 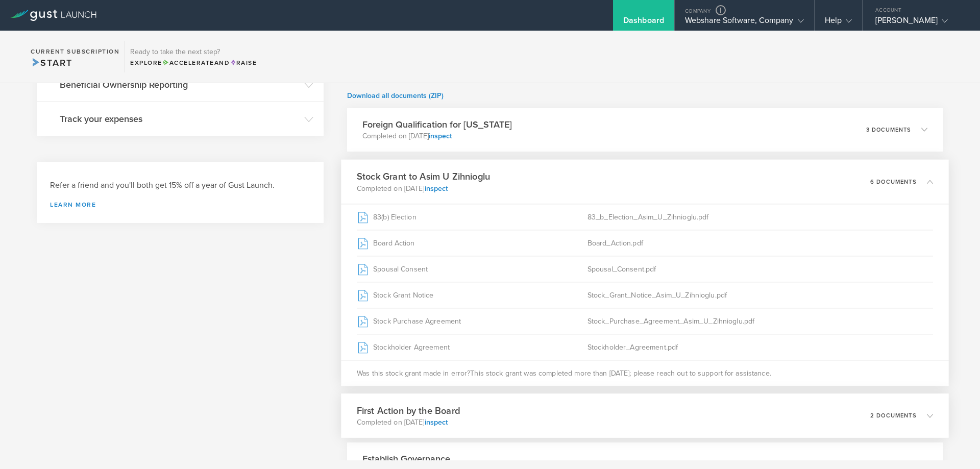 I want to click on div: Stock Purchase Agreement, so click(x=472, y=321).